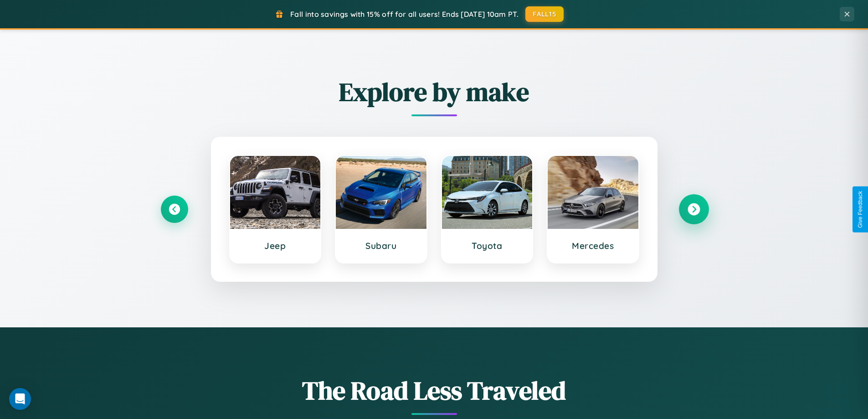 The height and width of the screenshot is (419, 868). Describe the element at coordinates (487, 246) in the screenshot. I see `h3: Toyota` at that location.